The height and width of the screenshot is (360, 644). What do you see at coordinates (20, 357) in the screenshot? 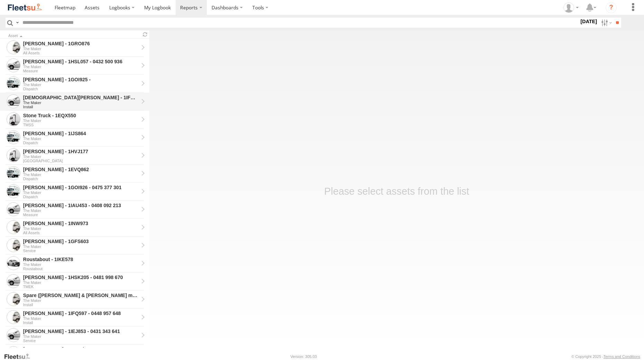
I see `a: Visit our Website` at bounding box center [20, 357].